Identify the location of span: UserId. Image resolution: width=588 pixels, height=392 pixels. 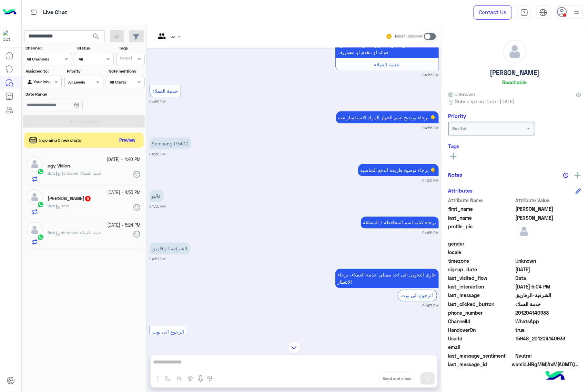
(481, 338).